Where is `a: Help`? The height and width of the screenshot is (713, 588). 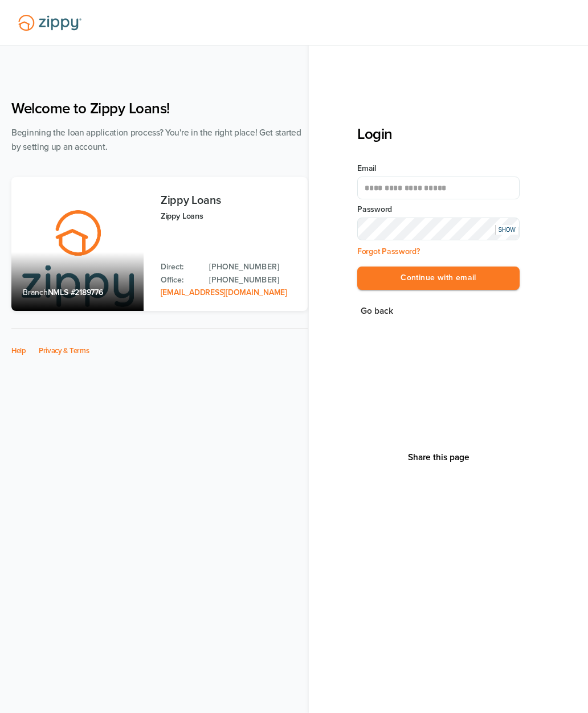 a: Help is located at coordinates (19, 351).